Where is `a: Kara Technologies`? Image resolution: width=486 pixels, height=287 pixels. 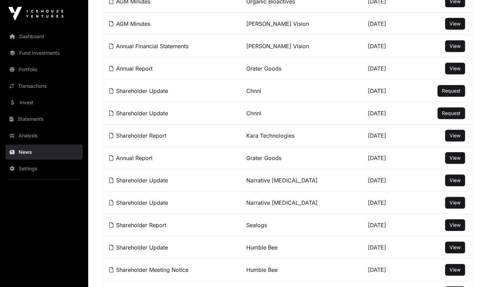
a: Kara Technologies is located at coordinates (271, 136).